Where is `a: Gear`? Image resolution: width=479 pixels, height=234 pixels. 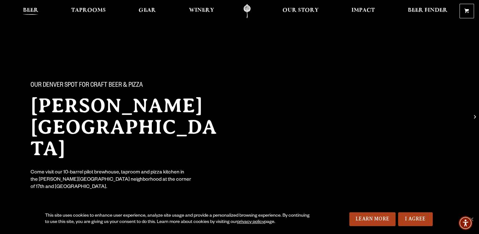
a: Gear is located at coordinates (147, 11).